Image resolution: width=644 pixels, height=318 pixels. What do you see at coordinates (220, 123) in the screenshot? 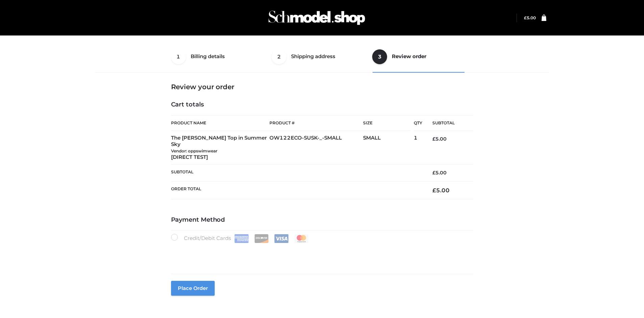
I see `th: Product Name` at bounding box center [220, 123].